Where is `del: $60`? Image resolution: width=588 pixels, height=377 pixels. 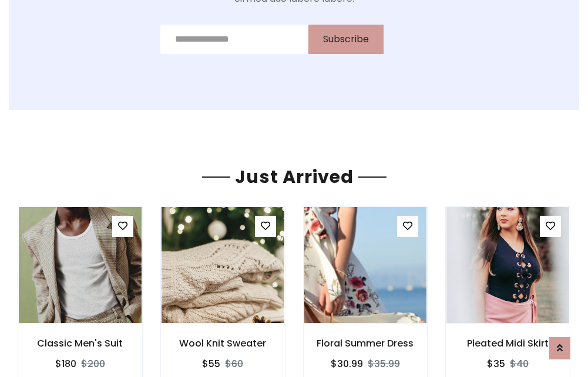 del: $60 is located at coordinates (233, 364).